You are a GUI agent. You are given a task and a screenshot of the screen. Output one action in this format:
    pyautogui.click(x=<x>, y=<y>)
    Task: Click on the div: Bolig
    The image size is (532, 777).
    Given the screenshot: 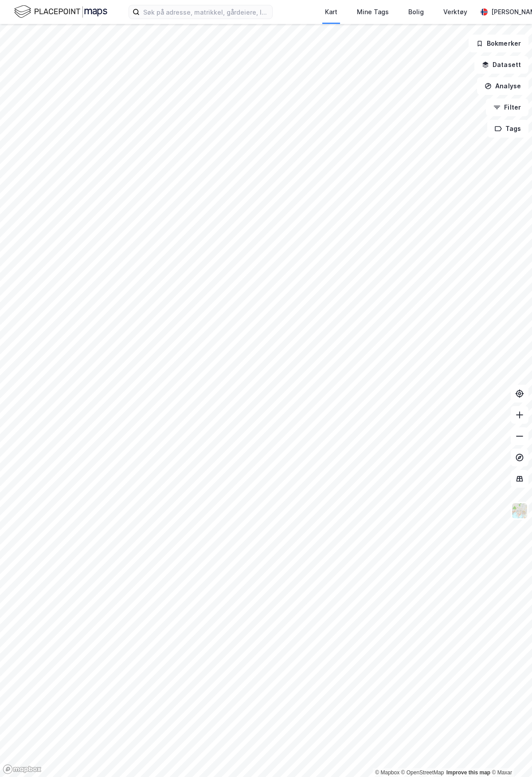 What is the action you would take?
    pyautogui.click(x=416, y=12)
    